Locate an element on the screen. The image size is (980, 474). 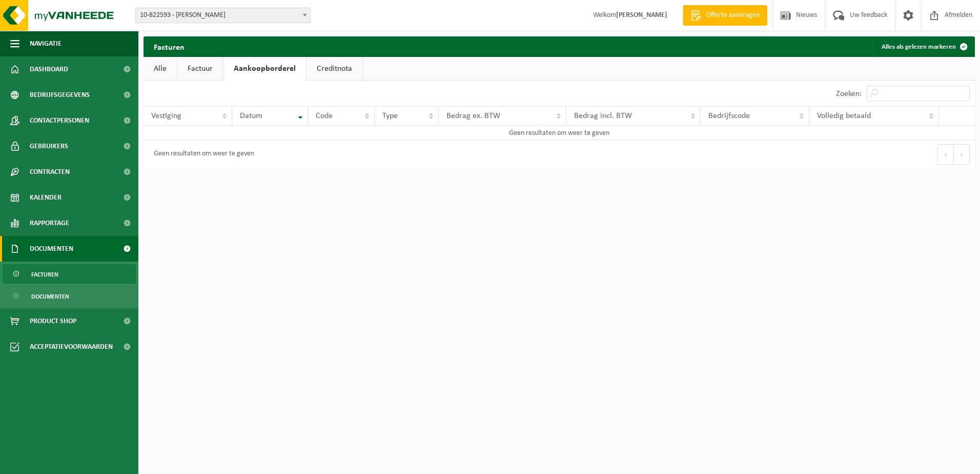
span: Bedrijfsgegevens is located at coordinates (59, 95).